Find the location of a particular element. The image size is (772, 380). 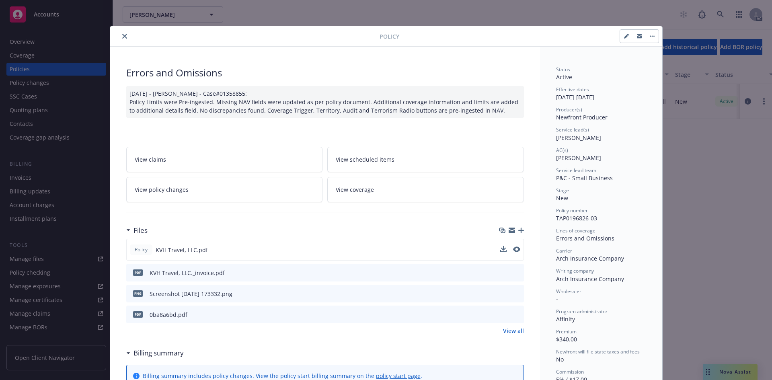

span: View policy changes is located at coordinates (162, 189).